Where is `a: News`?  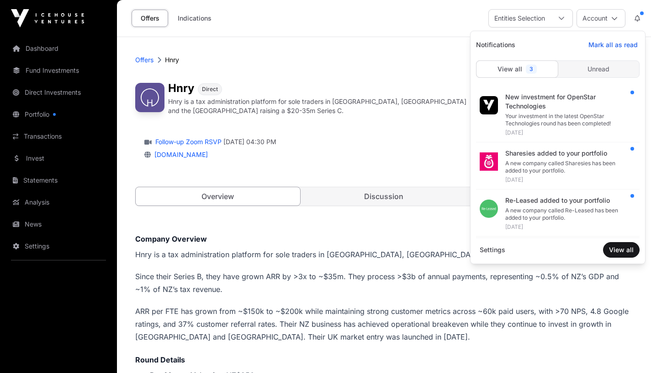 a: News is located at coordinates (59, 224).